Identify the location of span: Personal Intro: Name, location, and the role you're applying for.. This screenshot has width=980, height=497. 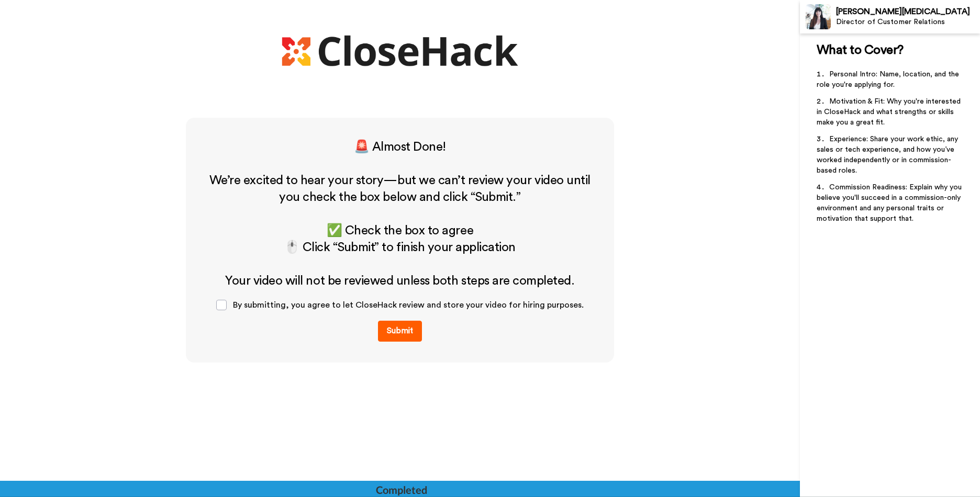
(889, 80).